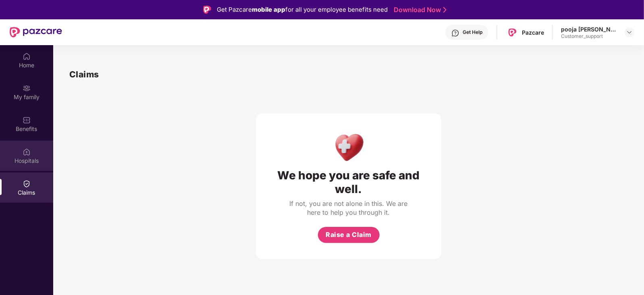 This screenshot has height=295, width=644. I want to click on img: svg+xml;base64,PHN2ZyBpZD0iQ2xhaW0iIHhtbG5zPSJodHRwOi8vd3d3LnczLm9yZy8yMDAwL3N2ZyIgd2lkdGg9IjIwIi..., so click(26, 183).